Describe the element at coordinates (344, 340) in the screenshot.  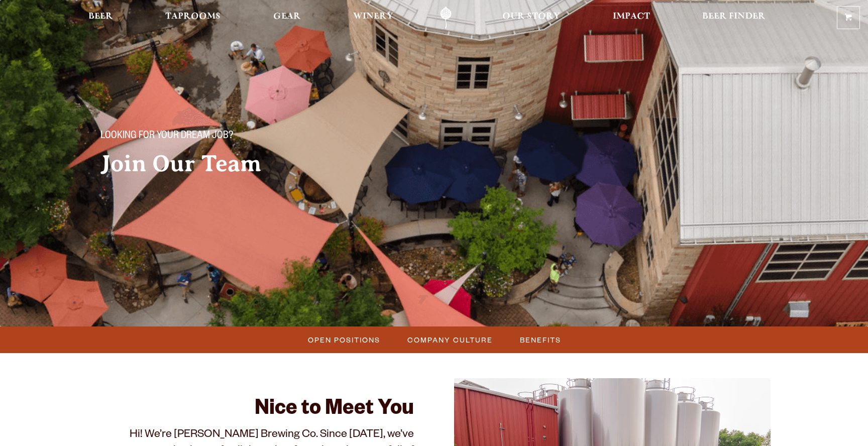
I see `a: Open Positions` at that location.